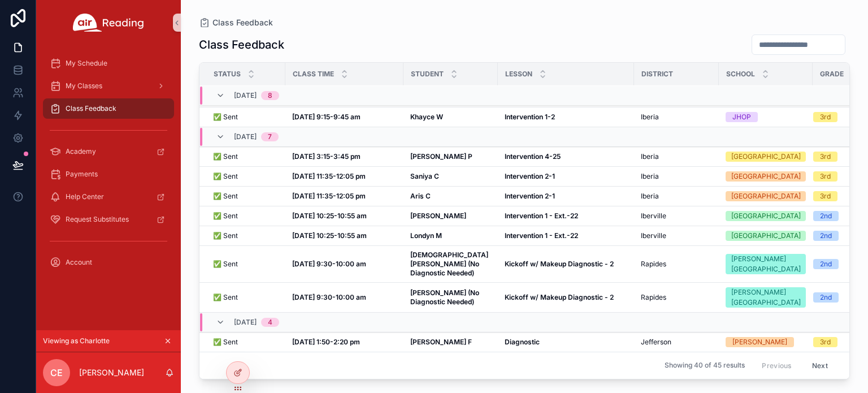 This screenshot has height=393, width=868. Describe the element at coordinates (820, 365) in the screenshot. I see `button: Next` at that location.